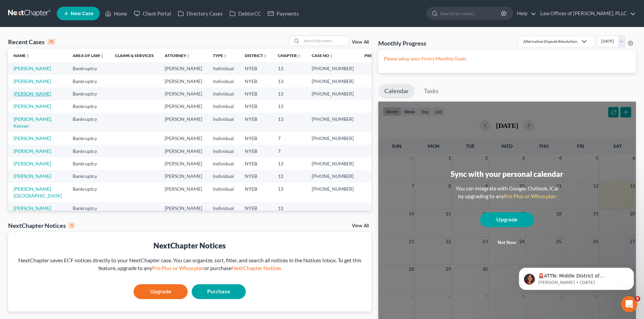  Describe the element at coordinates (21, 26) in the screenshot. I see `img: Profile image for Katie` at that location.